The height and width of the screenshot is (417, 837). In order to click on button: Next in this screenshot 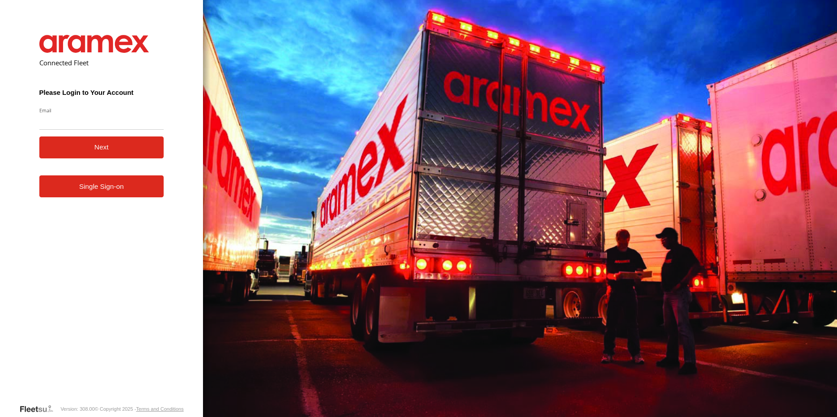, I will do `click(101, 147)`.